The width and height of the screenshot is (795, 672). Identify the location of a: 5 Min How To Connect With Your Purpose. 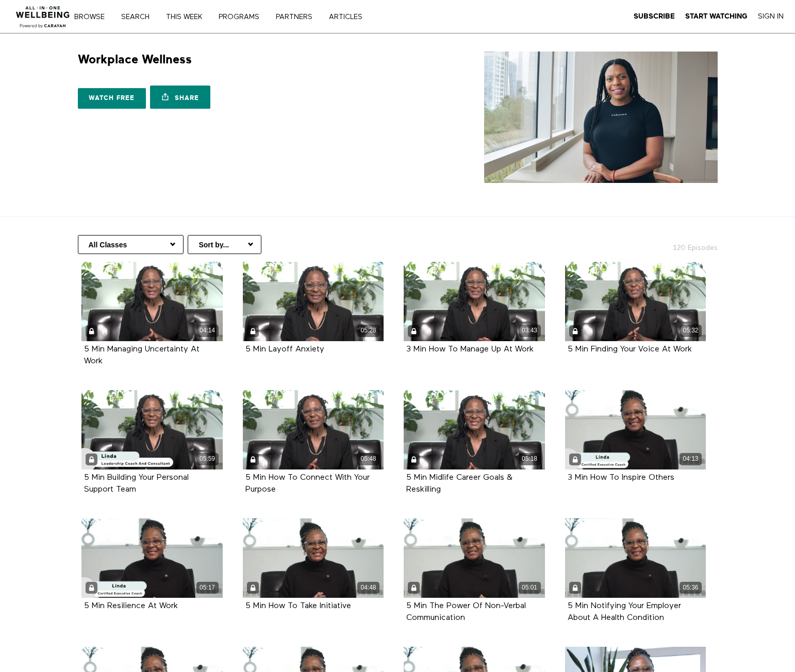
(307, 483).